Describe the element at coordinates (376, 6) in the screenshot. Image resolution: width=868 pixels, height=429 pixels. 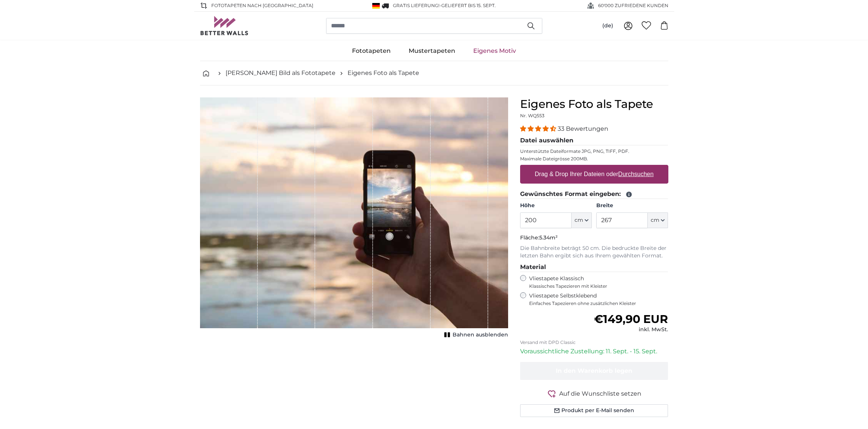
I see `a: Deutschland` at that location.